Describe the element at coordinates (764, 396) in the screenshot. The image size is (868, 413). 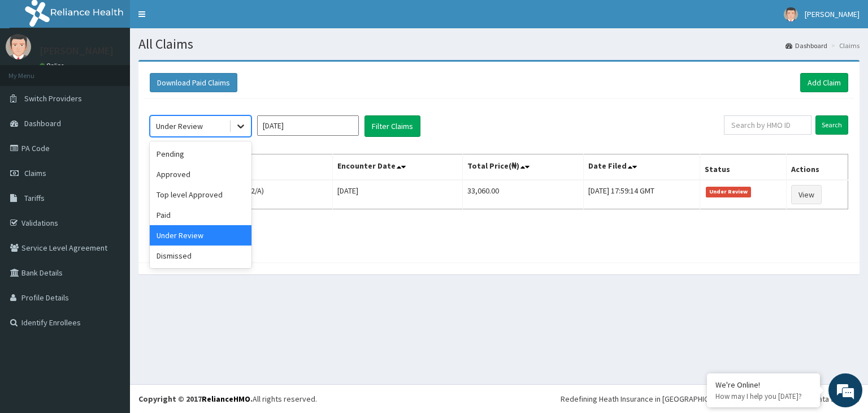
I see `p: How may I help you today?` at that location.